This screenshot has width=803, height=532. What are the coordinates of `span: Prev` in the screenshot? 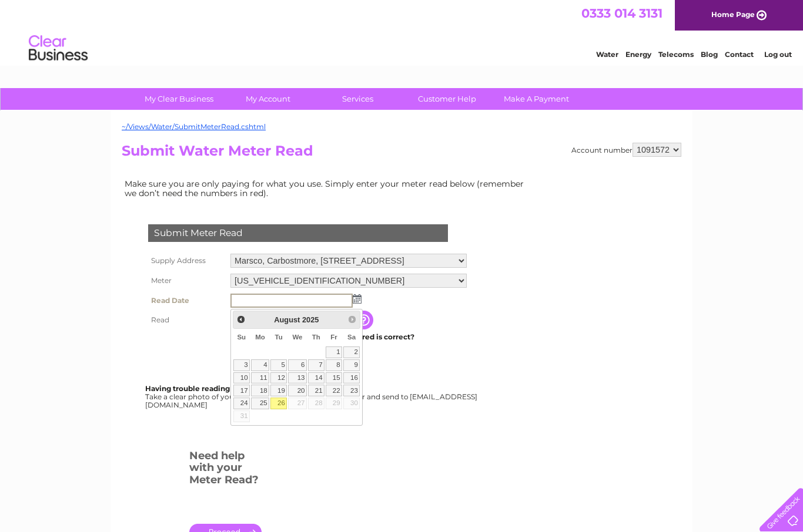 It's located at (241, 319).